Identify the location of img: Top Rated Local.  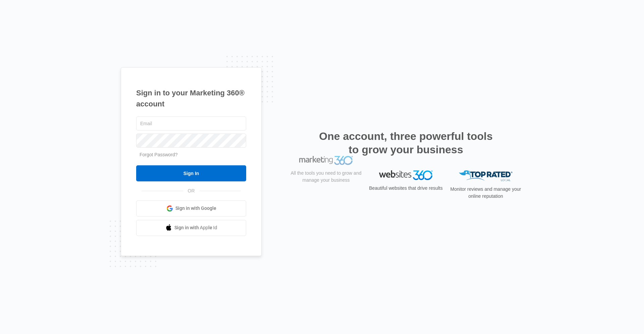
(486, 176).